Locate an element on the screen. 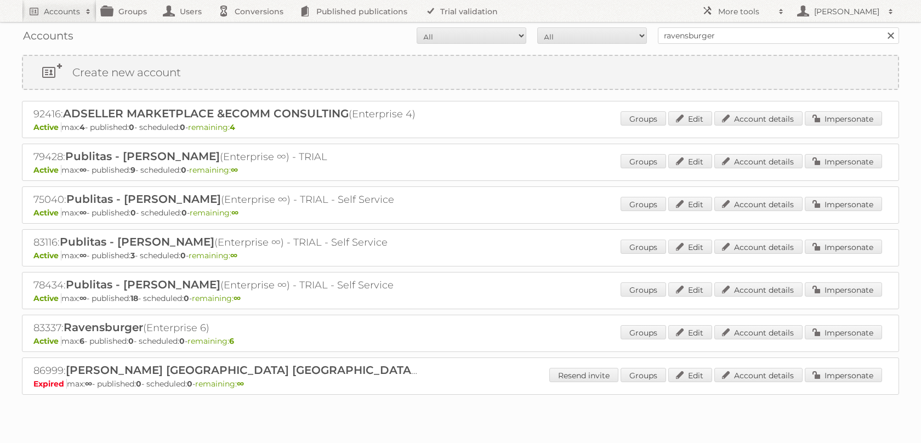 Image resolution: width=921 pixels, height=443 pixels. strong: 3 is located at coordinates (133, 256).